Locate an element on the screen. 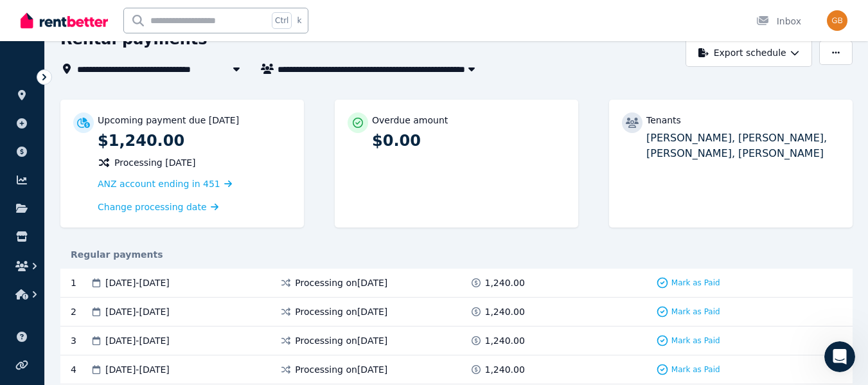 The width and height of the screenshot is (868, 385). span: Messages is located at coordinates (128, 303).